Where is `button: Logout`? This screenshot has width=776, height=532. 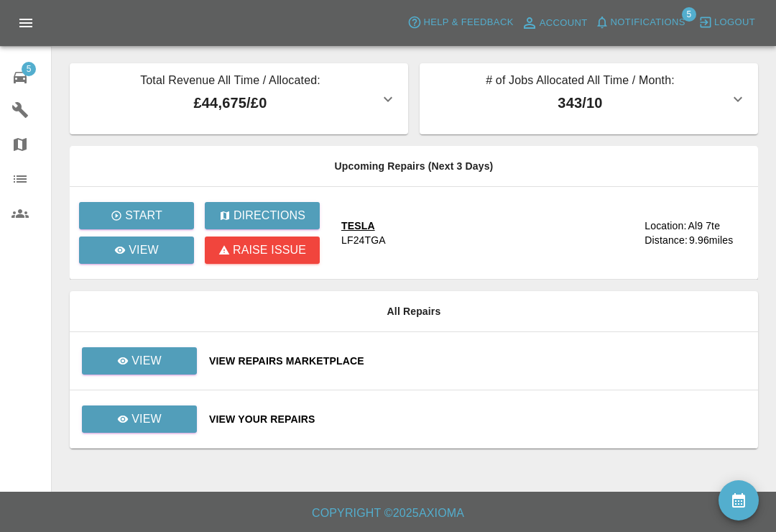 button: Logout is located at coordinates (727, 23).